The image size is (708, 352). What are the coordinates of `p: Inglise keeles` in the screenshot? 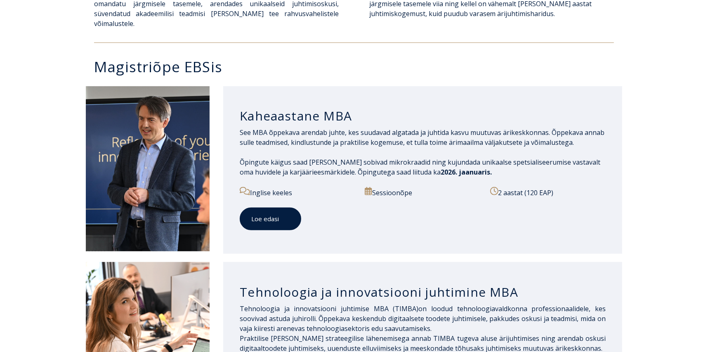 It's located at (297, 192).